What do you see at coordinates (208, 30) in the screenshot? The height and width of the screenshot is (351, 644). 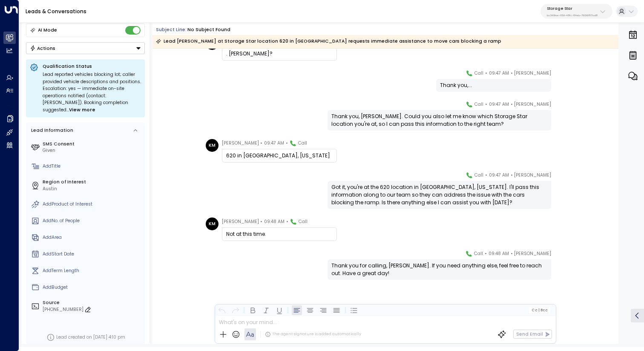 I see `div: No subject found` at bounding box center [208, 30].